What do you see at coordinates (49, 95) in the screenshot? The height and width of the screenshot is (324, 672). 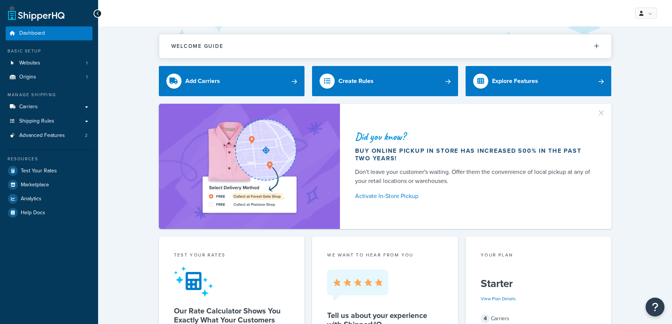 I see `div: Manage Shipping` at bounding box center [49, 95].